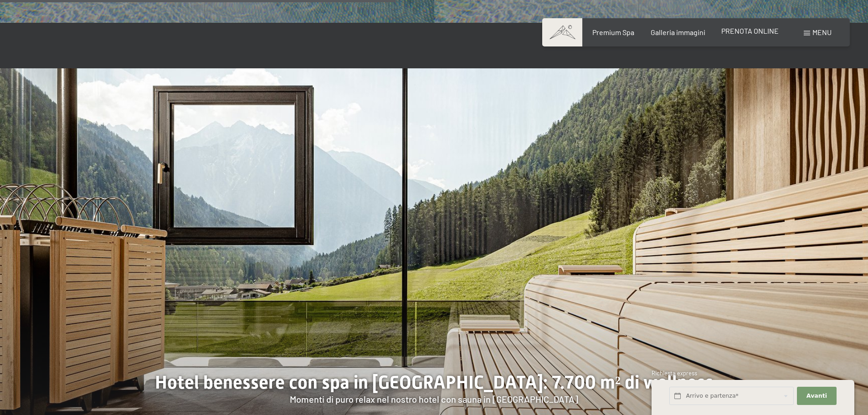  I want to click on span: Menu, so click(822, 32).